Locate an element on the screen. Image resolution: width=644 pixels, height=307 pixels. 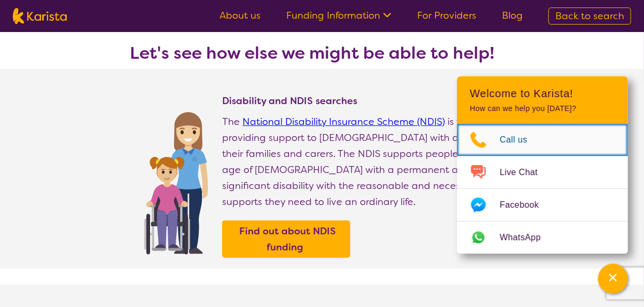
a: For Providers is located at coordinates (446, 16).